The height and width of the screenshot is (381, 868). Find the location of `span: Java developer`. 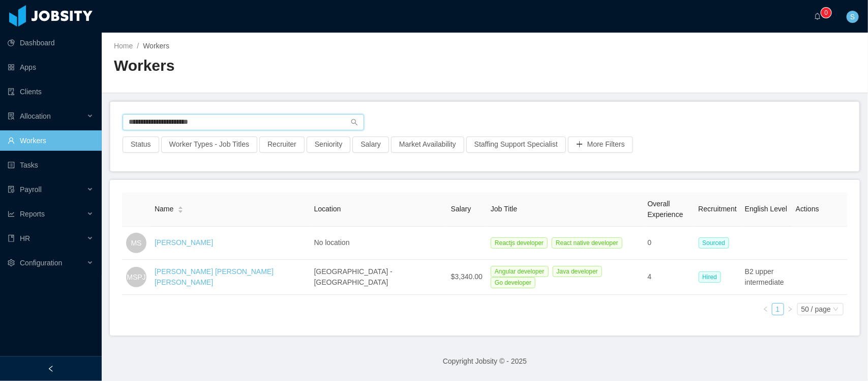

span: Java developer is located at coordinates (577, 271).